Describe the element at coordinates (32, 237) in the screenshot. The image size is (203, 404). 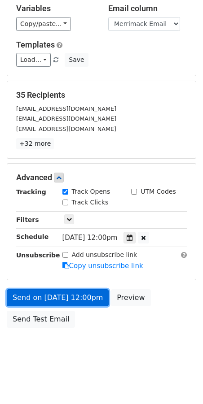
I see `strong: Schedule` at that location.